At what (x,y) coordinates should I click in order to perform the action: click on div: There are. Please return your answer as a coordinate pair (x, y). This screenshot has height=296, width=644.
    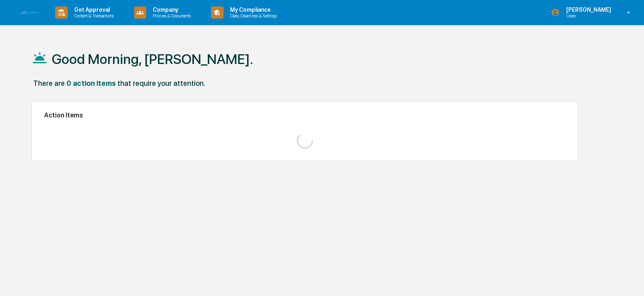
    Looking at the image, I should click on (49, 83).